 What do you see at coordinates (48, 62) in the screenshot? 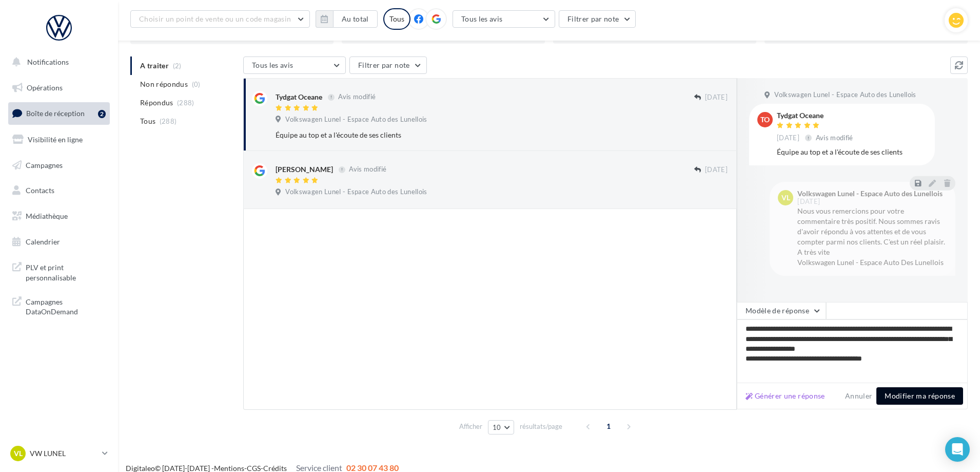
I see `span: Notifications` at bounding box center [48, 62].